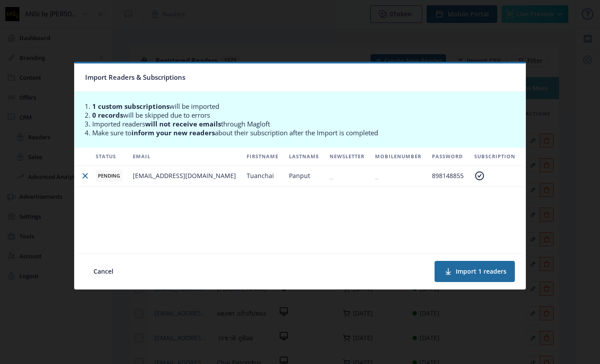 This screenshot has width=600, height=364. I want to click on li: Make sure to about their subscription after the Import is completed, so click(306, 133).